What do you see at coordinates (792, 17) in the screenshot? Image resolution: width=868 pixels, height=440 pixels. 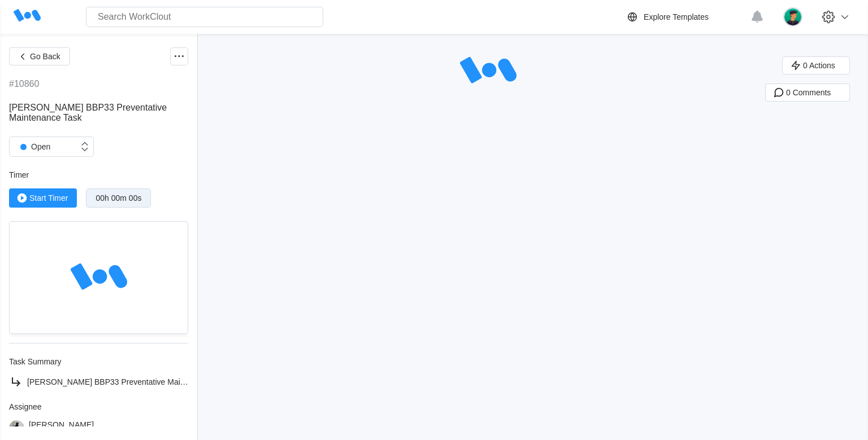 I see `img: user.png` at bounding box center [792, 17].